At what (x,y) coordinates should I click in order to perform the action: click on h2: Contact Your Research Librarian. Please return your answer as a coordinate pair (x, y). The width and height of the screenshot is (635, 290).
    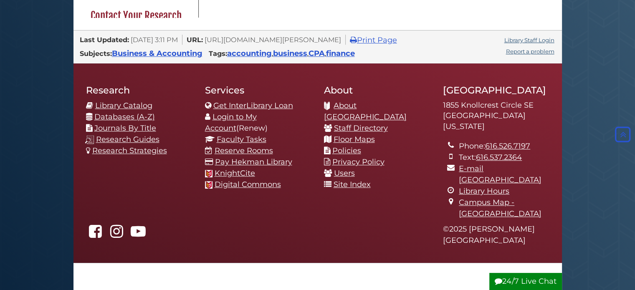
    Looking at the image, I should click on (139, 22).